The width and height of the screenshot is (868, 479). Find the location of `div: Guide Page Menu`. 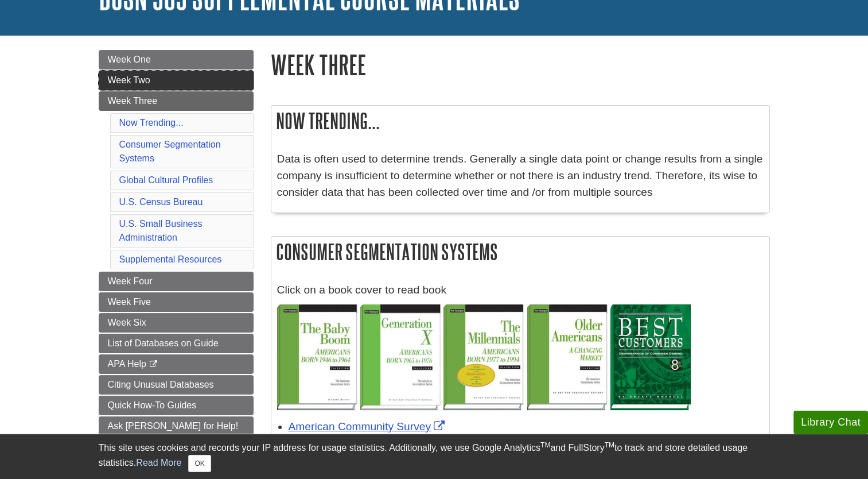

div: Guide Page Menu is located at coordinates (176, 243).